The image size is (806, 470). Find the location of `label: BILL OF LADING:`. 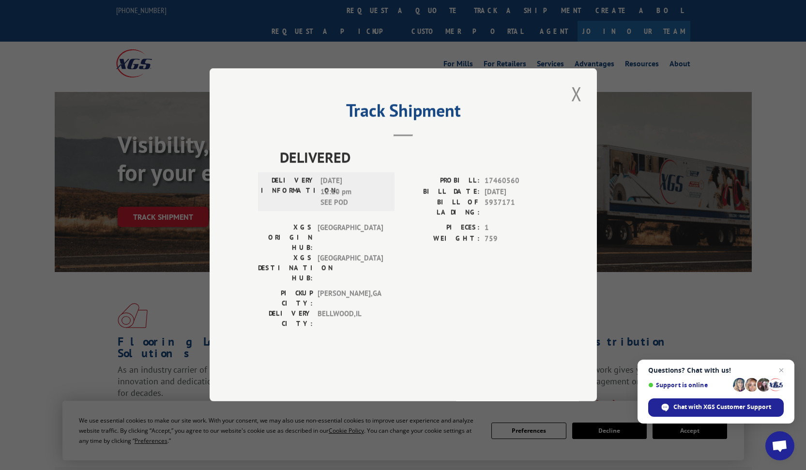

label: BILL OF LADING: is located at coordinates (441, 208).